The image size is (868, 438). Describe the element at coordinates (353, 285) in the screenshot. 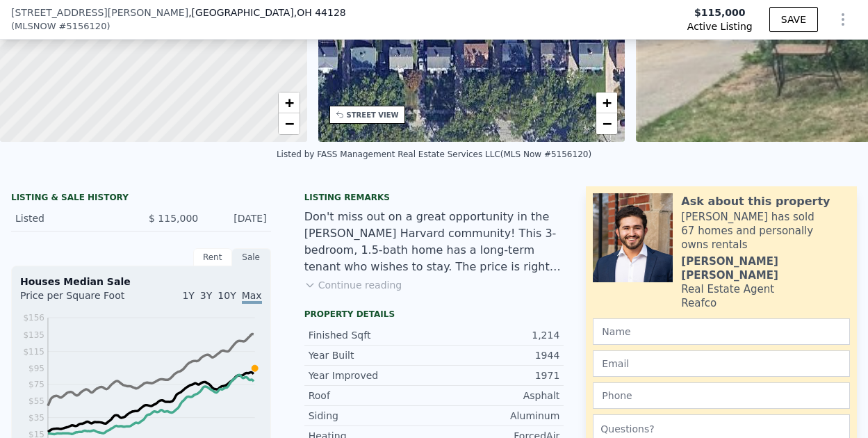

I see `button: Continue reading` at that location.